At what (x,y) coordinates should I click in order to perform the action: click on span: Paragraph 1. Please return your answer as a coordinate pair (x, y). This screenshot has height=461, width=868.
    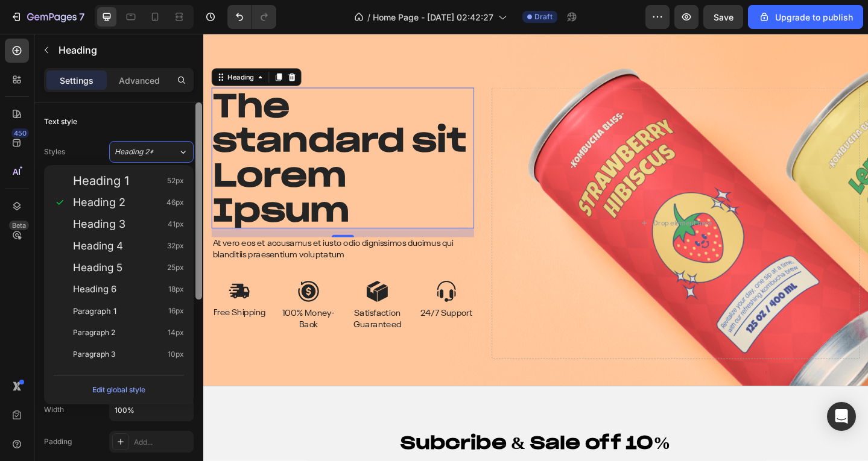
    Looking at the image, I should click on (95, 312).